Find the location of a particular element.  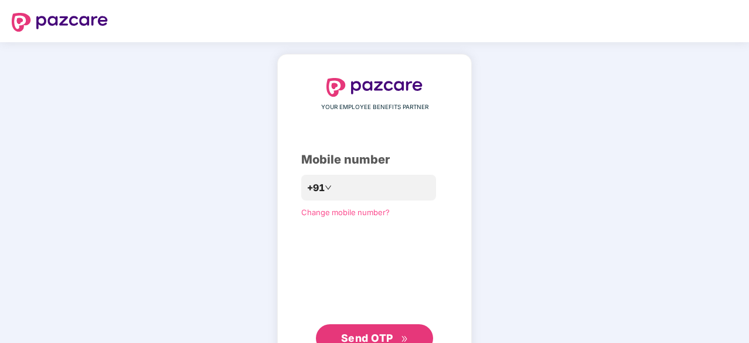

span: double-right is located at coordinates (404, 339).